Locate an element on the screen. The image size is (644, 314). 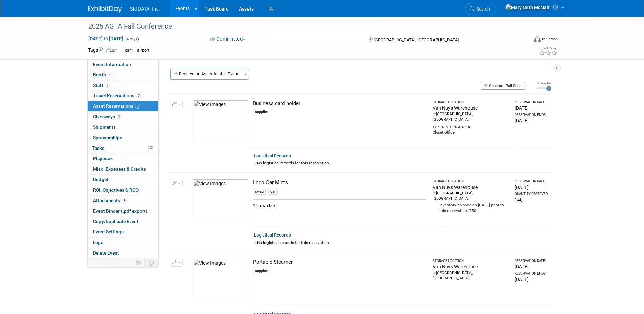
a: Budget is located at coordinates (123, 180).